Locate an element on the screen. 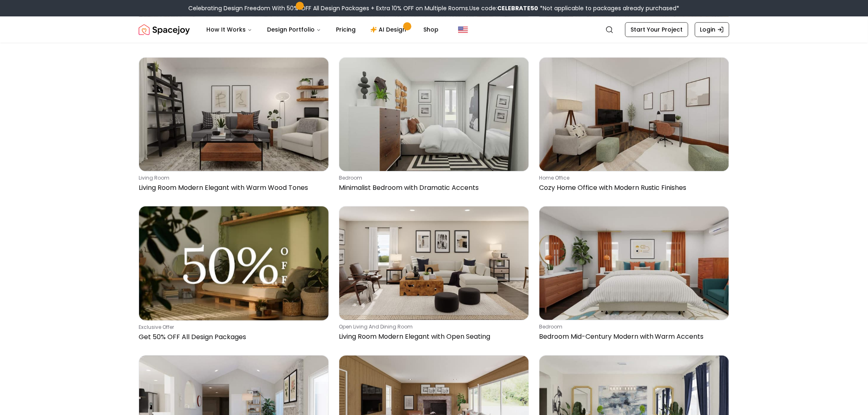 The width and height of the screenshot is (868, 415). a: Start Your Project is located at coordinates (657, 30).